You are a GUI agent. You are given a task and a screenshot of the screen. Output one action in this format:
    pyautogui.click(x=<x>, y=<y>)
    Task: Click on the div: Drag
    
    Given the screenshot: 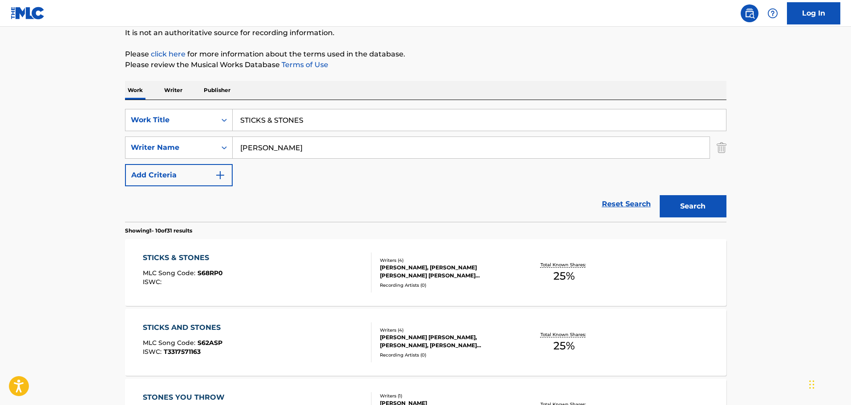 What is the action you would take?
    pyautogui.click(x=812, y=385)
    